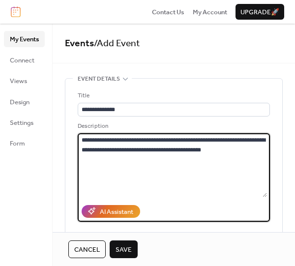 The height and width of the screenshot is (266, 295). Describe the element at coordinates (123, 249) in the screenshot. I see `button: Save` at that location.